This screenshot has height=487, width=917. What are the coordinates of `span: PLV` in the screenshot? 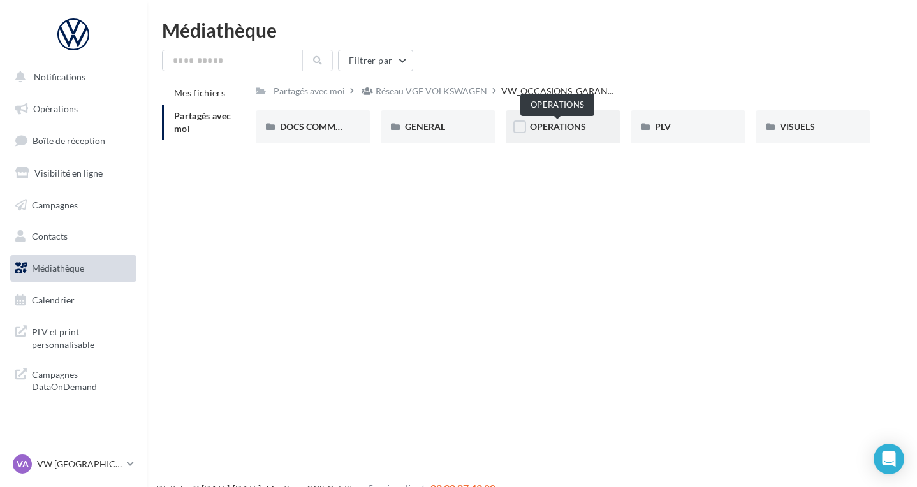 It's located at (663, 126).